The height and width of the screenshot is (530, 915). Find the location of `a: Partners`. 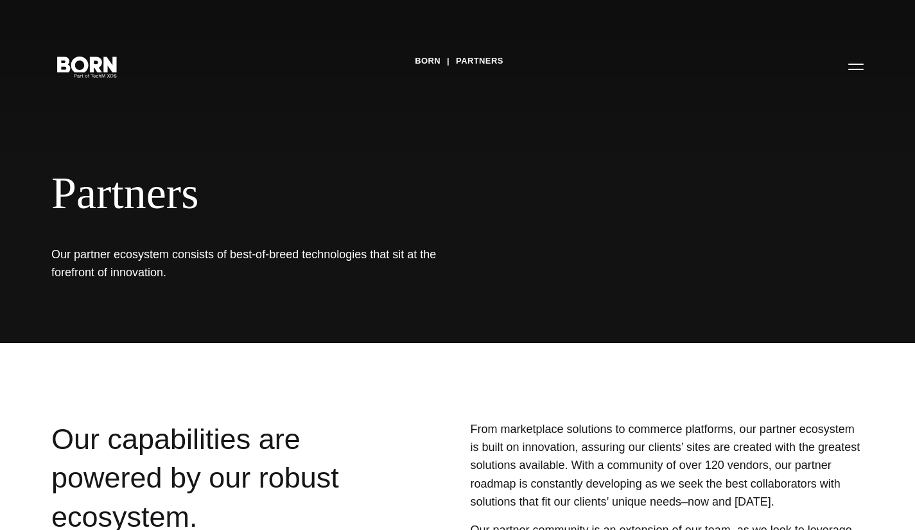

a: Partners is located at coordinates (480, 61).